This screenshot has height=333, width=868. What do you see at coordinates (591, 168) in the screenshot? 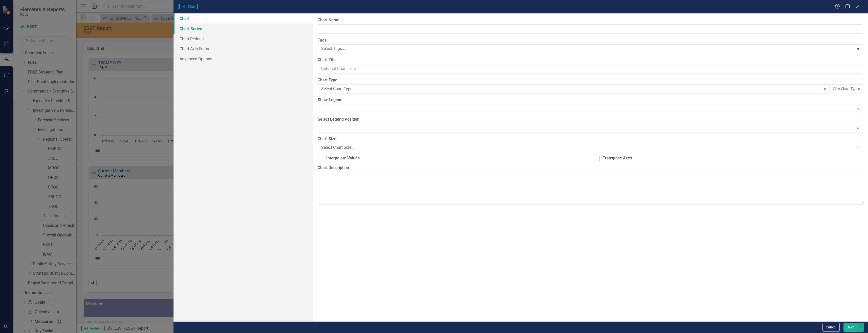
I see `label: Chart Description` at bounding box center [591, 168].